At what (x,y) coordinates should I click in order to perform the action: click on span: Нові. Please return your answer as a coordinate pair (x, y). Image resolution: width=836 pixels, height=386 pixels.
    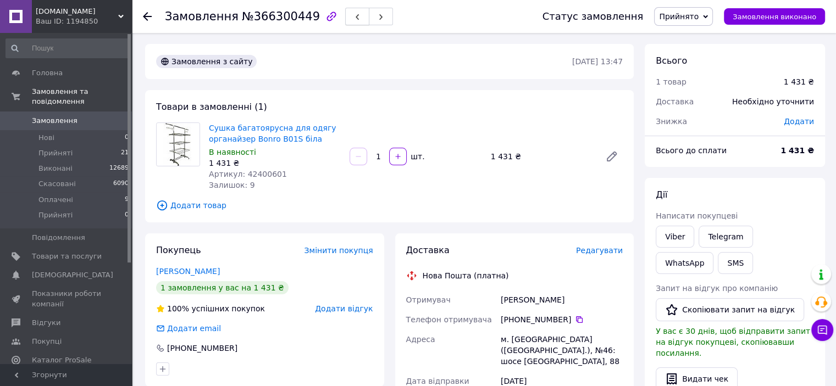
    Looking at the image, I should click on (46, 138).